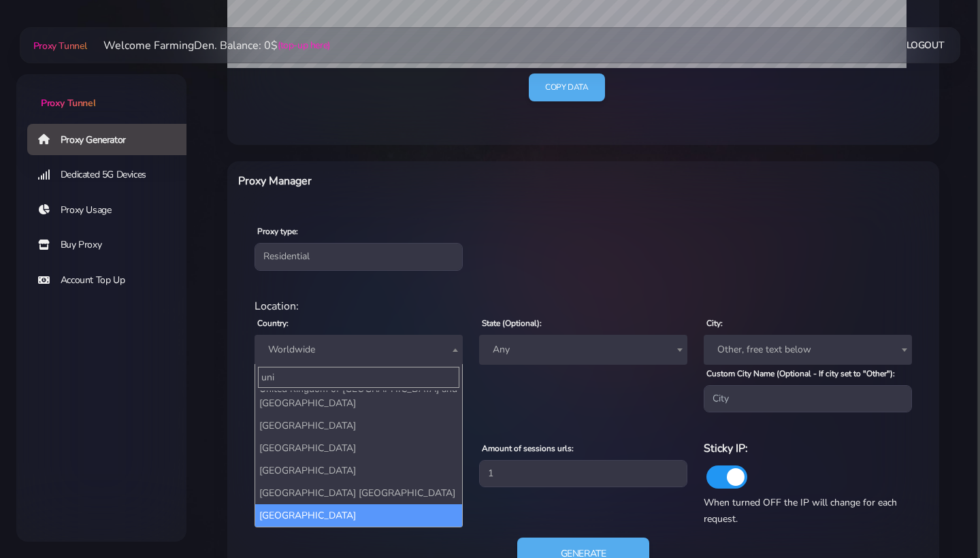 This screenshot has height=558, width=980. Describe the element at coordinates (112, 140) in the screenshot. I see `a: Proxy Generator` at that location.